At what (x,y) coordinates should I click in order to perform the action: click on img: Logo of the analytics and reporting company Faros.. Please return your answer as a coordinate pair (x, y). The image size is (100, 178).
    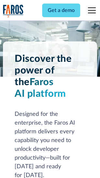
    Looking at the image, I should click on (13, 11).